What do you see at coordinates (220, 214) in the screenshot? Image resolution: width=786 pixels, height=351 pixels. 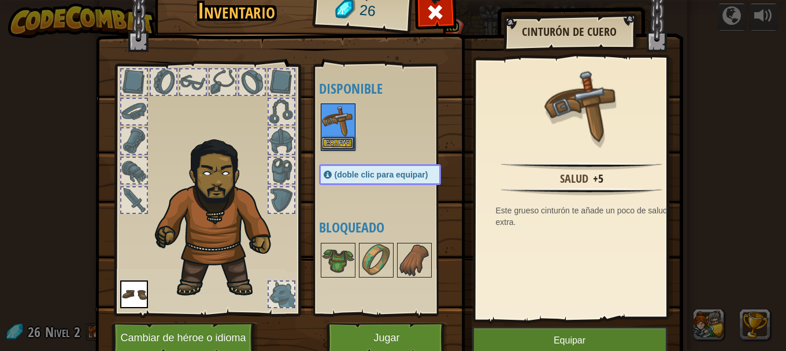 I see `img: duelist_hair.png` at bounding box center [220, 214].